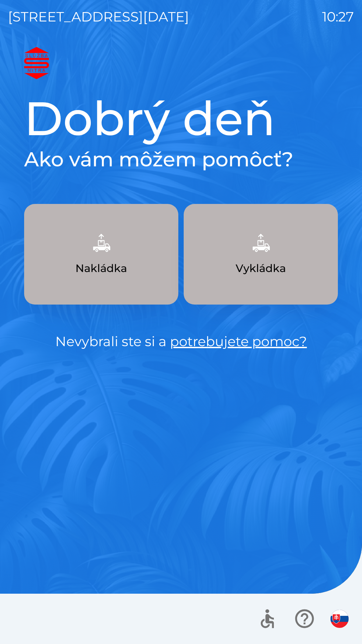 Image resolution: width=362 pixels, height=644 pixels. I want to click on button: Vykládka, so click(261, 254).